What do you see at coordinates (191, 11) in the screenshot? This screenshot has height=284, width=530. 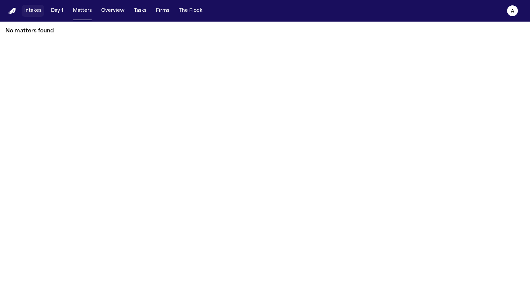 I see `a: The Flock` at bounding box center [191, 11].